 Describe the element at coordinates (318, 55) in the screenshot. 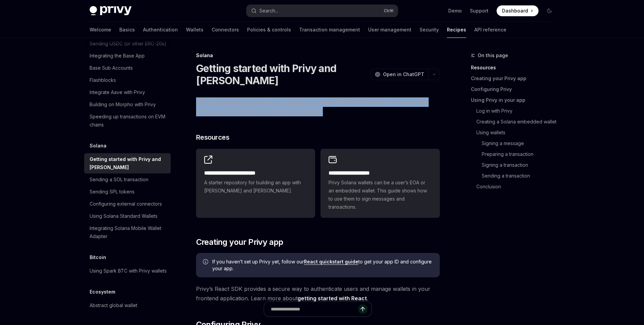

I see `div: Solana` at that location.